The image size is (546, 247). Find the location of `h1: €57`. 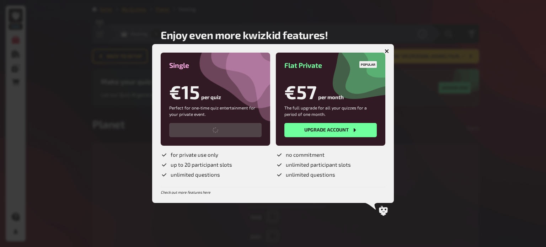

h1: €57 is located at coordinates (300, 92).